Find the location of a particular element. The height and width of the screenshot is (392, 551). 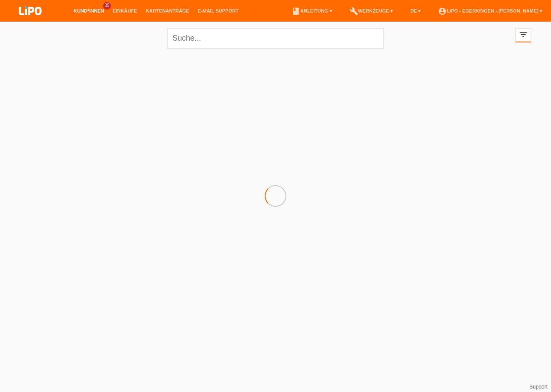

a: Kartenanträge is located at coordinates (168, 11).